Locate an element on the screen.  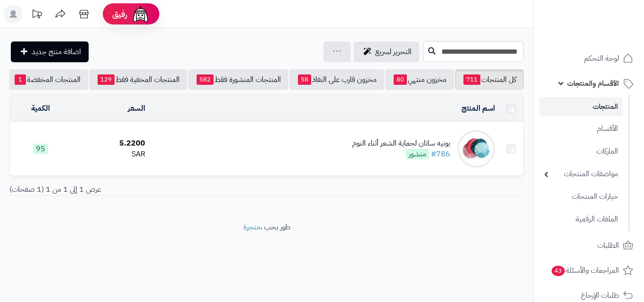
span: الطلبات is located at coordinates (608, 246).